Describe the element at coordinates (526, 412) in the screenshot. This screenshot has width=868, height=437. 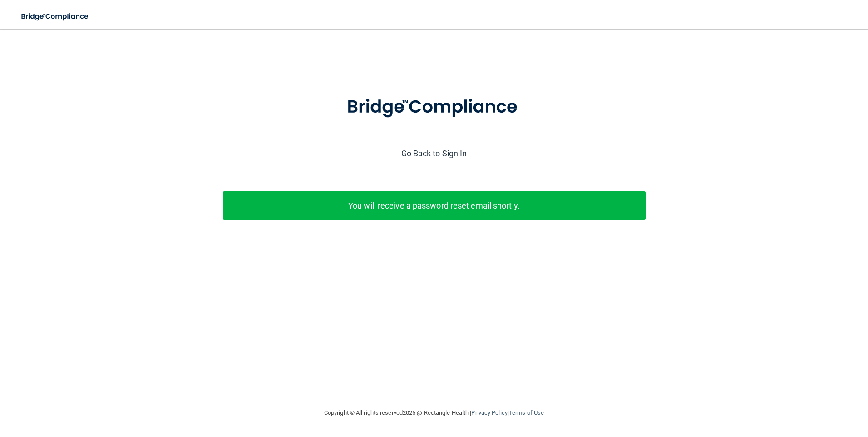
I see `a: Terms of Use` at that location.